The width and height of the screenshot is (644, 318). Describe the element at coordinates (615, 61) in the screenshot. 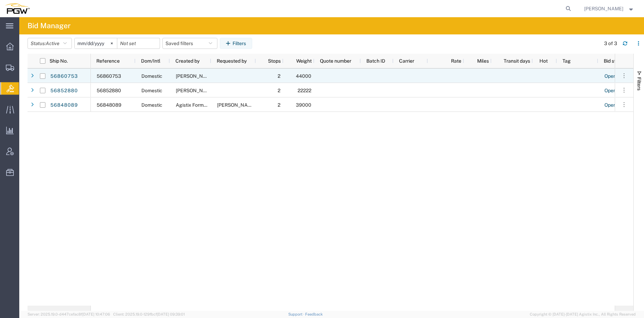

I see `span: Bid status` at that location.